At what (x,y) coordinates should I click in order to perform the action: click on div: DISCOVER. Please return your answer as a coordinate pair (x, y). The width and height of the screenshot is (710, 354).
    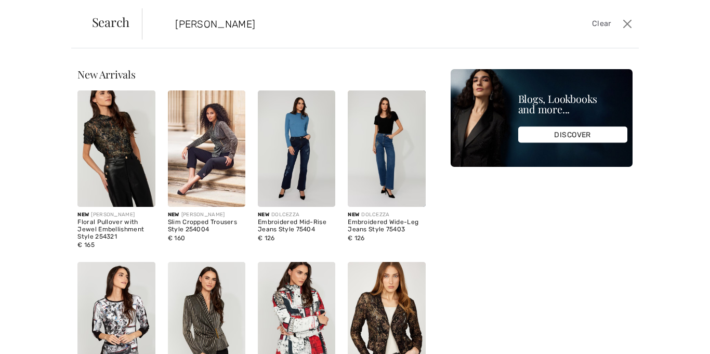
    Looking at the image, I should click on (573, 135).